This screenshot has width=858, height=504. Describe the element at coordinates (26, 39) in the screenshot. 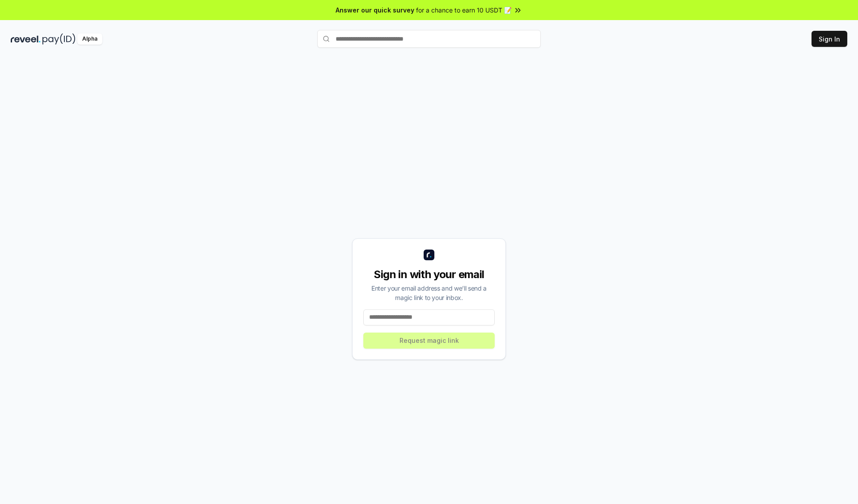

I see `img: reveel_dark` at that location.